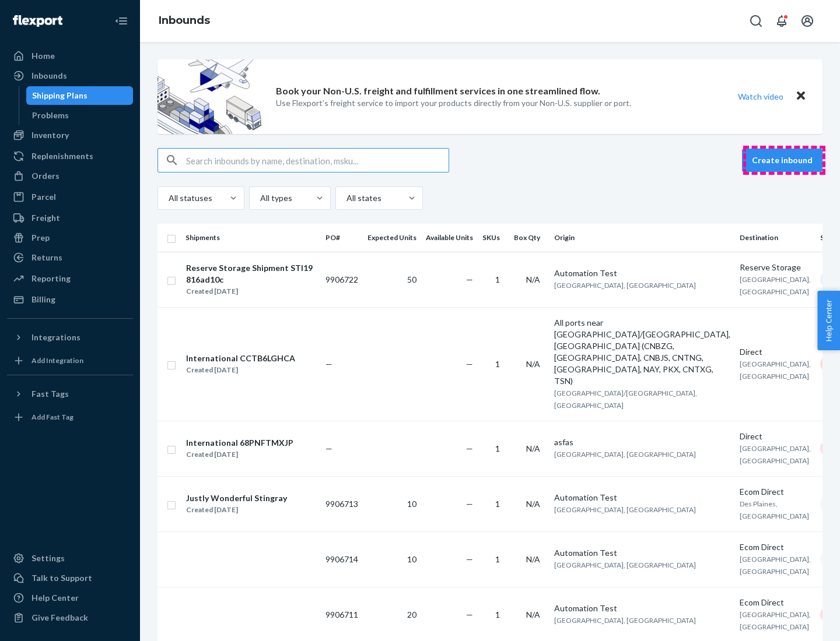 This screenshot has height=641, width=840. I want to click on td: 9906713, so click(342, 504).